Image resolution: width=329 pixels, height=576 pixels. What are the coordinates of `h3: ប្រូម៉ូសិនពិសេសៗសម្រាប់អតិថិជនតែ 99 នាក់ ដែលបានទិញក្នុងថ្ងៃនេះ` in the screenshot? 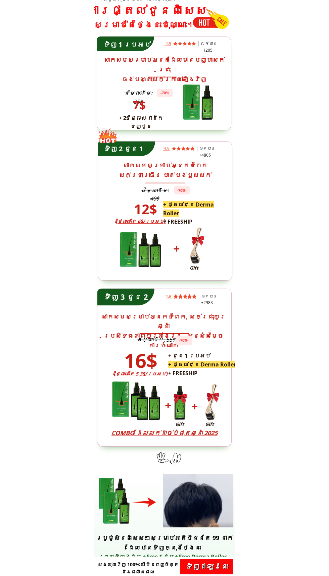 It's located at (164, 543).